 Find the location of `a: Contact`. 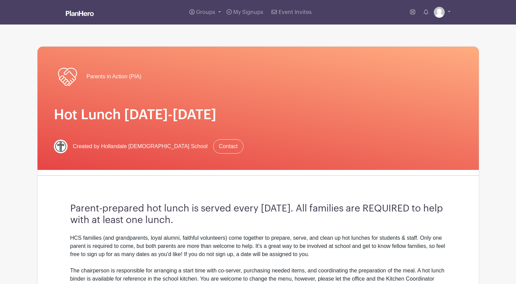

a: Contact is located at coordinates (228, 147).